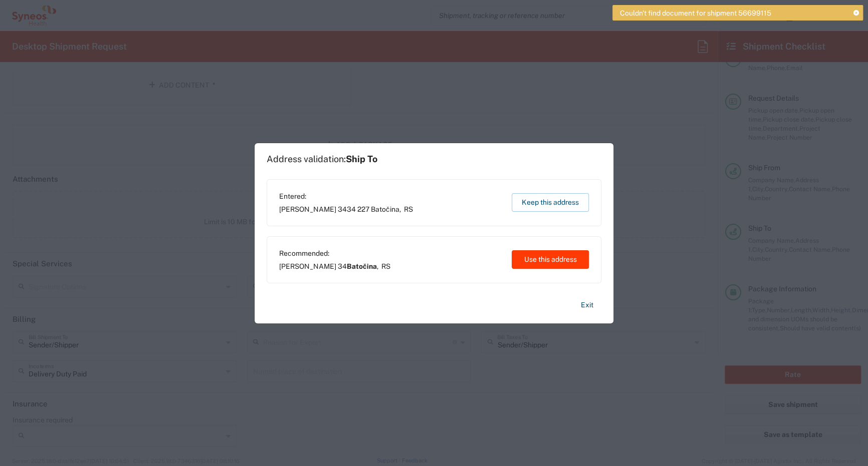  I want to click on h1: Address validation:, so click(322, 159).